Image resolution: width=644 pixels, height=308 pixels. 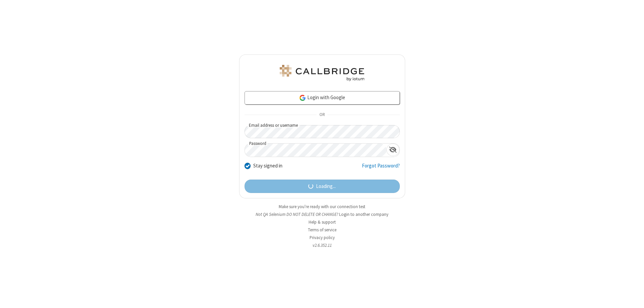 What do you see at coordinates (322, 115) in the screenshot?
I see `span: OR` at bounding box center [322, 115].